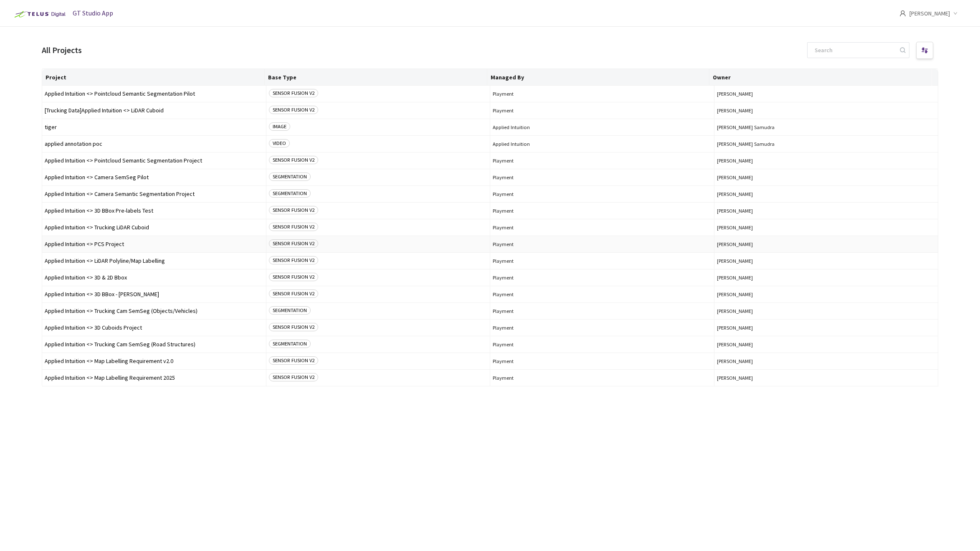 This screenshot has width=980, height=551. I want to click on span: Applied Intuition <> 3D Cuboids Project, so click(154, 327).